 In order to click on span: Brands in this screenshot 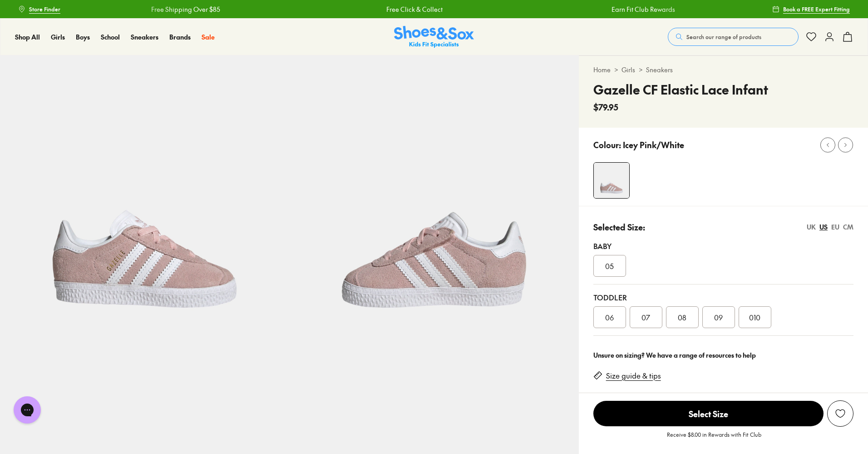, I will do `click(180, 37)`.